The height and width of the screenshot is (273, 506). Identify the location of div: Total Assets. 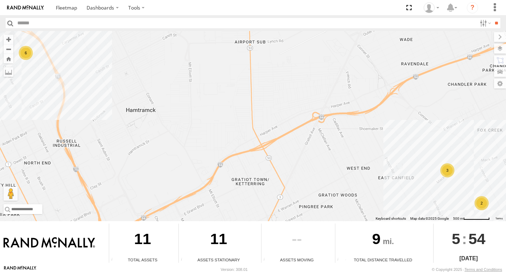
(142, 260).